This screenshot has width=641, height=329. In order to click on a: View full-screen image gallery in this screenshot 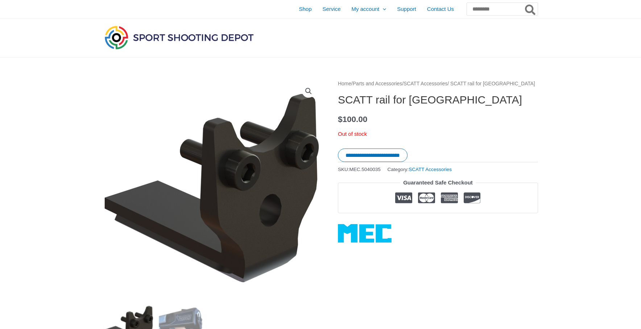, I will do `click(309, 91)`.